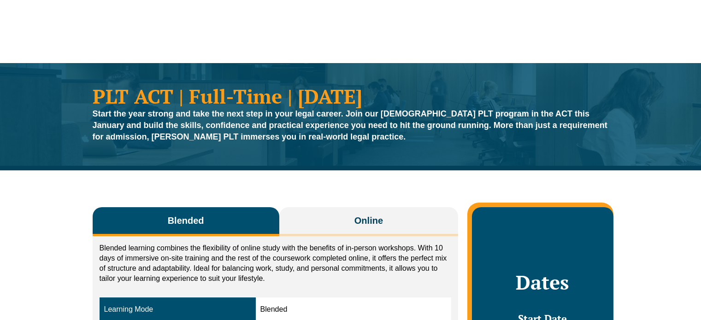 This screenshot has height=320, width=701. I want to click on div: Learning Mode, so click(178, 310).